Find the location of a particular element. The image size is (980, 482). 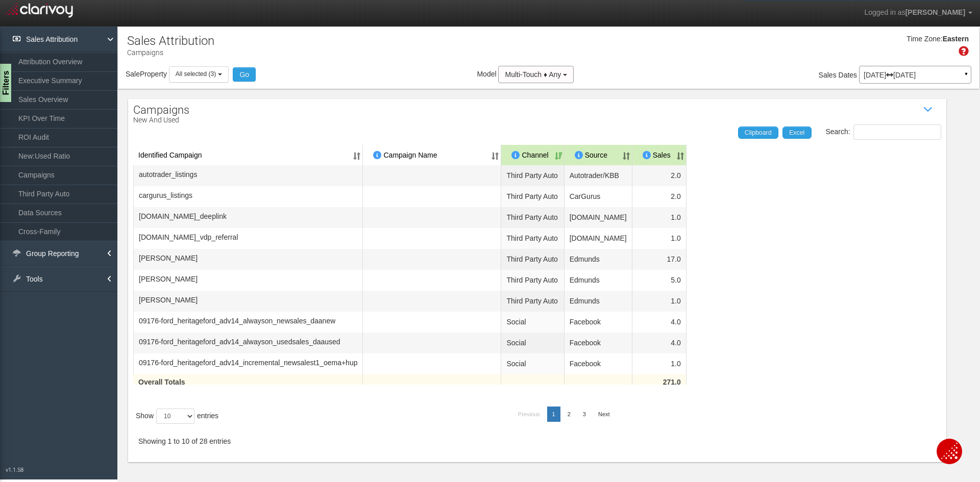

input: Search: is located at coordinates (897, 132).